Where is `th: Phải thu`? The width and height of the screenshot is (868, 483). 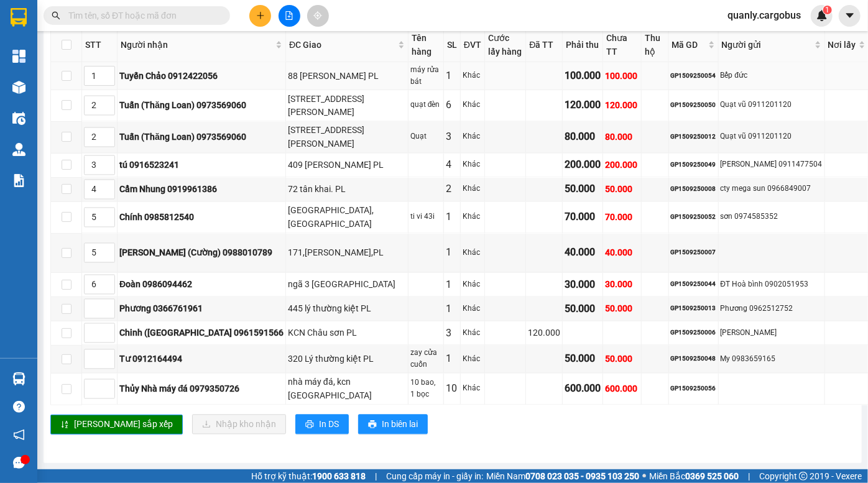
th: Phải thu is located at coordinates (583, 45).